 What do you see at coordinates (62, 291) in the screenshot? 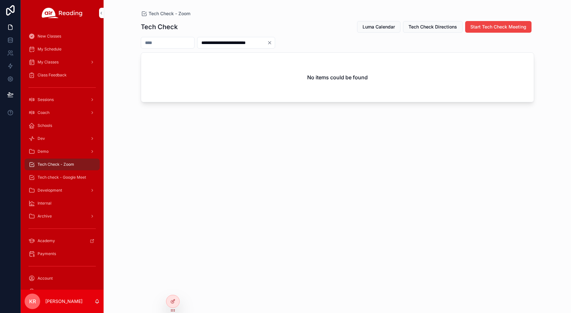
I see `a: Substitute Applications` at bounding box center [62, 291].